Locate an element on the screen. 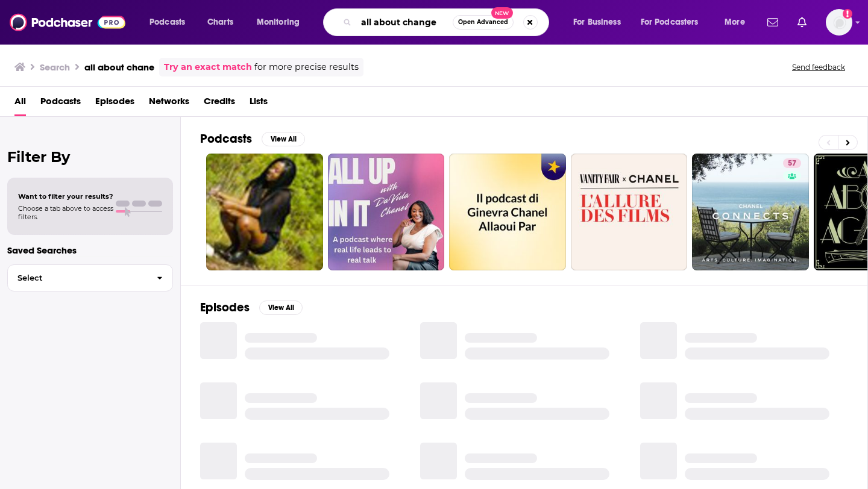  h3: all about chane is located at coordinates (119, 67).